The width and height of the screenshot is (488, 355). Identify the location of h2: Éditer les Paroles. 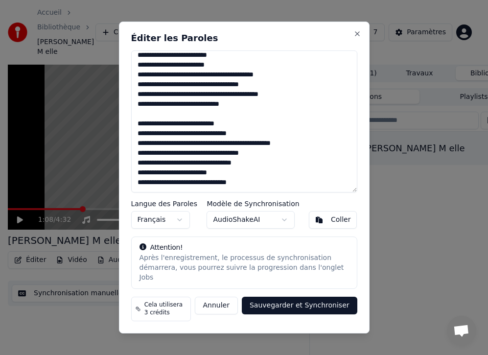
(244, 38).